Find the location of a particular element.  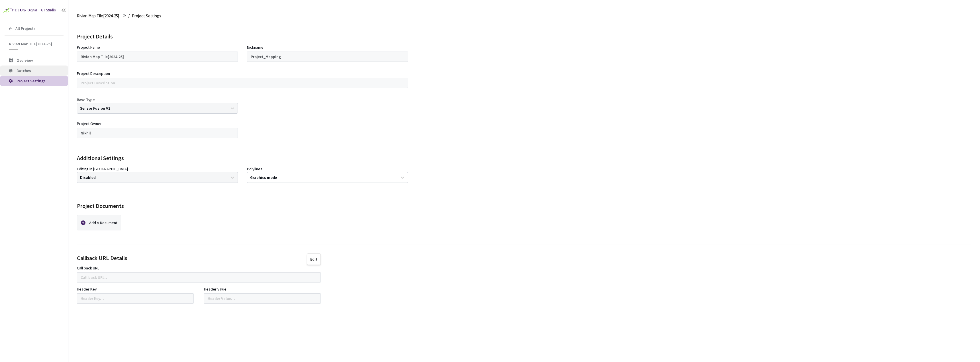

div: Header Key is located at coordinates (87, 289).